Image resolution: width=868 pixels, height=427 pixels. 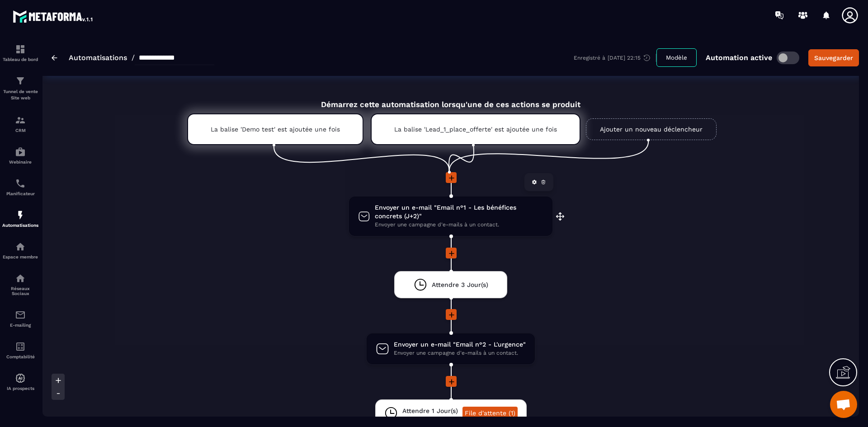 What do you see at coordinates (676, 58) in the screenshot?
I see `button: Modèle` at bounding box center [676, 58].